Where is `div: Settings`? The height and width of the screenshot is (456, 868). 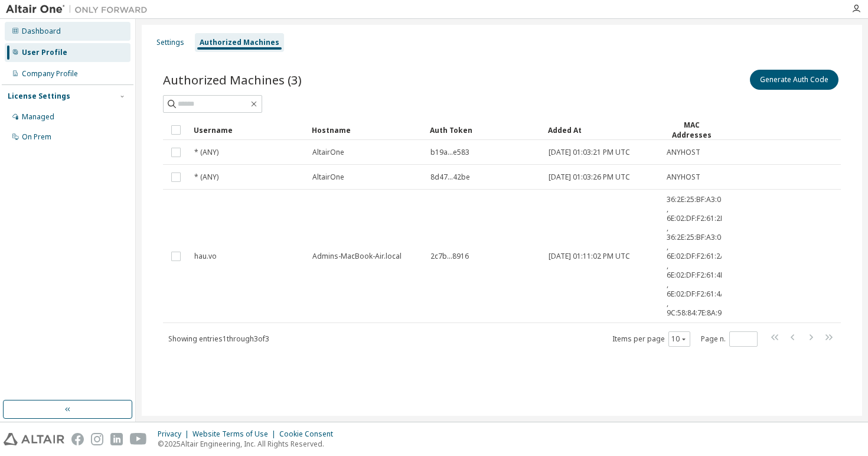
div: Settings is located at coordinates (170, 42).